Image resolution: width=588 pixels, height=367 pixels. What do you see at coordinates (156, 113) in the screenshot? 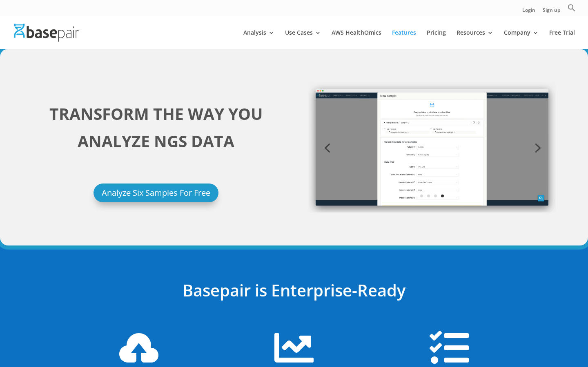
I see `strong: TRANSFORM THE WAY YOU` at bounding box center [156, 113].